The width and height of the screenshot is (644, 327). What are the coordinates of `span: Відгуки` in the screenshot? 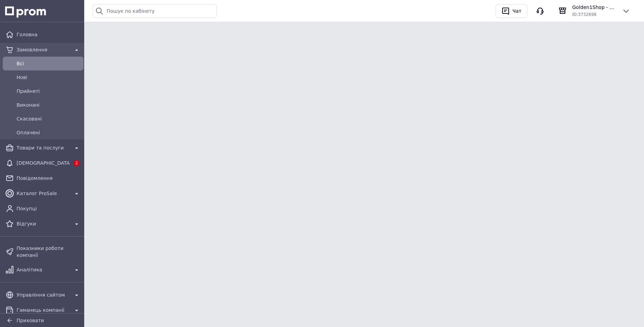 It's located at (43, 224).